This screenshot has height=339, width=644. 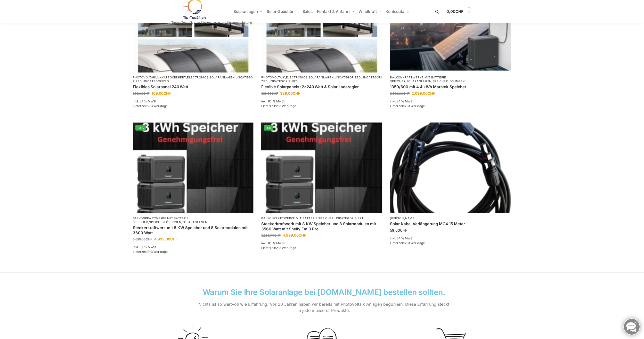 I want to click on bdi: 3.690,00, so click(x=400, y=93).